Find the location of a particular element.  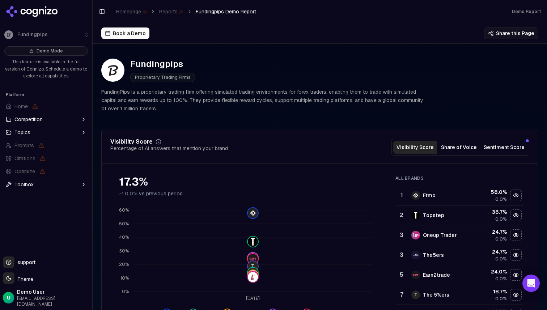

tr: 7TThe 5%ers18.7%0.0%Hide the 5%ers data is located at coordinates (460, 295).